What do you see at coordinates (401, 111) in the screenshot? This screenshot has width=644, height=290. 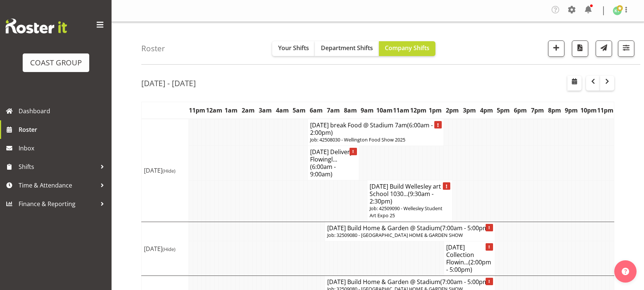 I see `th: 11am` at bounding box center [401, 111].